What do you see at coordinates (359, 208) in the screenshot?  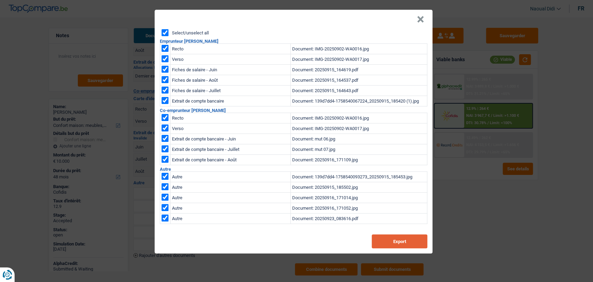 I see `td: Document: 20250916_171052.jpg` at bounding box center [359, 208].